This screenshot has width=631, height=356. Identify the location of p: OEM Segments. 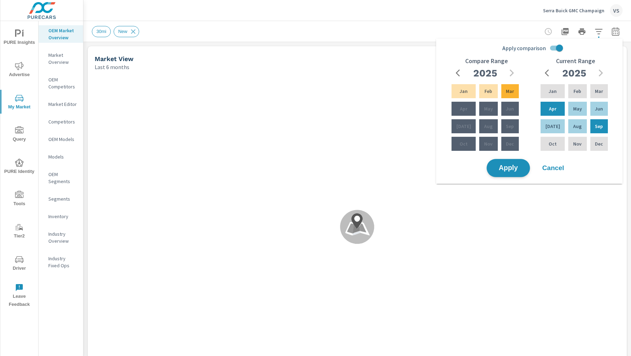
(63, 178).